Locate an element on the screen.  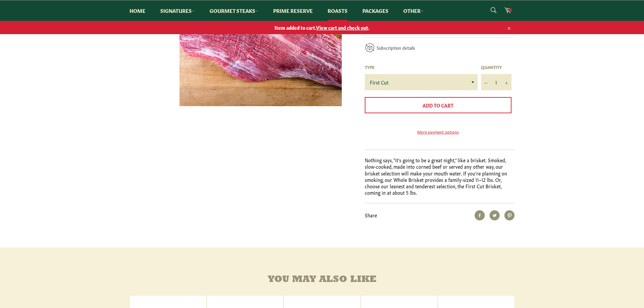
a: Subscription details is located at coordinates (396, 47).